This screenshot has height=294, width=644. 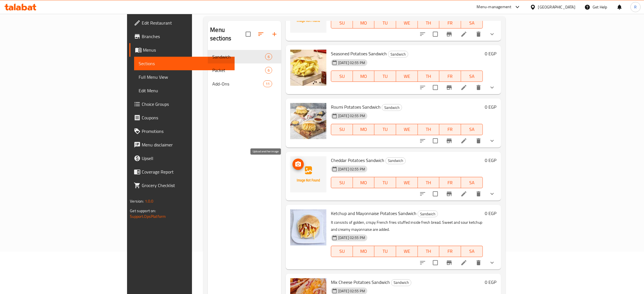 What do you see at coordinates (244, 71) in the screenshot?
I see `nav: Menu sections` at bounding box center [244, 71].